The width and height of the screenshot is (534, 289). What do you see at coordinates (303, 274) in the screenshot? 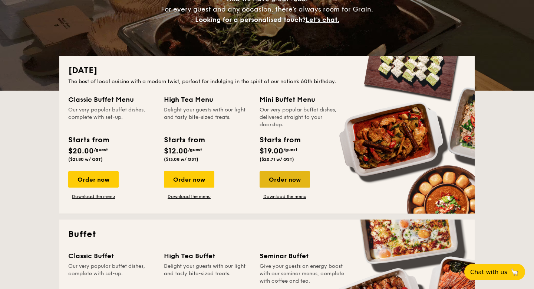
I see `div: Give your guests an energy boost with our seminar menus, complete with coffee and tea.` at bounding box center [303, 274].